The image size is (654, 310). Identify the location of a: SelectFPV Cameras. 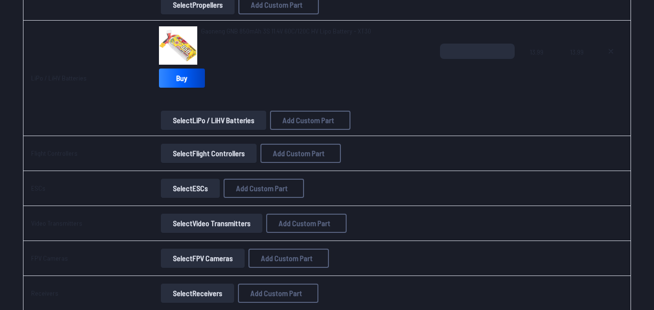
(202, 258).